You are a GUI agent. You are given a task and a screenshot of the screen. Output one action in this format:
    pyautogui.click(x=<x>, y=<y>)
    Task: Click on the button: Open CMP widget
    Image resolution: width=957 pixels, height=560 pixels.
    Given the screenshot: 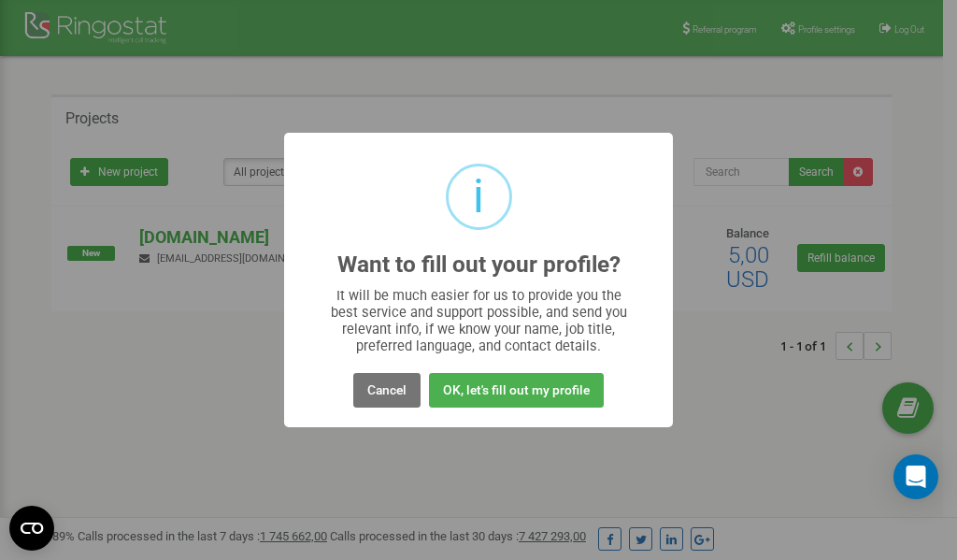 What is the action you would take?
    pyautogui.click(x=32, y=527)
    